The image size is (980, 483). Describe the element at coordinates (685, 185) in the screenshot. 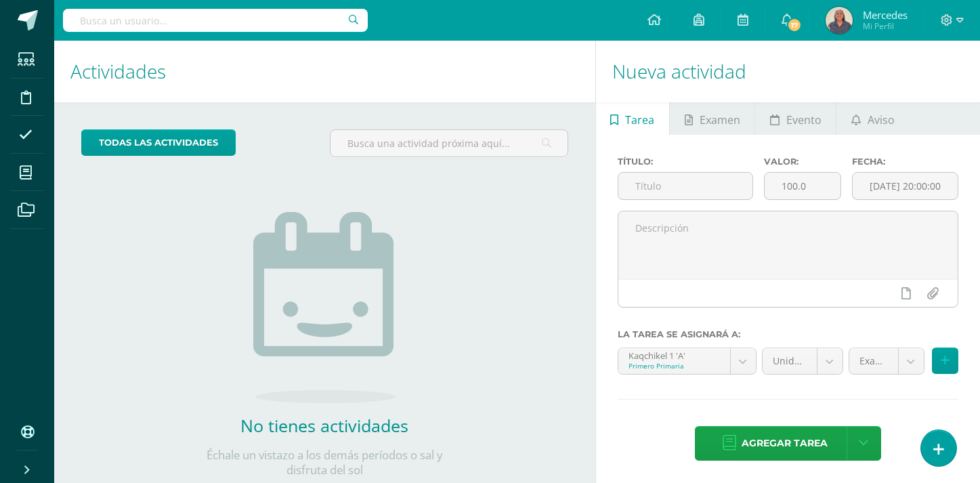

I see `input: Título` at that location.